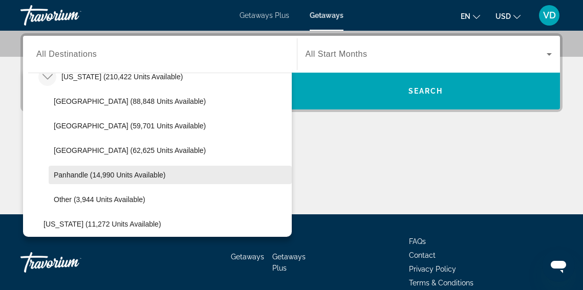 This screenshot has width=583, height=290. Describe the element at coordinates (422, 255) in the screenshot. I see `span: Contact` at that location.